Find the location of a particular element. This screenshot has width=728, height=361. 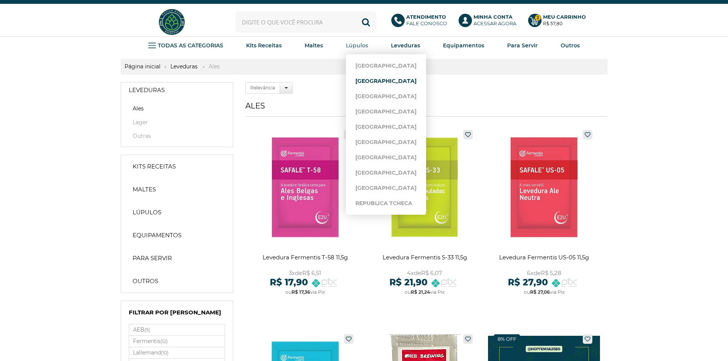

strong: R$ 57,80 is located at coordinates (553, 23).